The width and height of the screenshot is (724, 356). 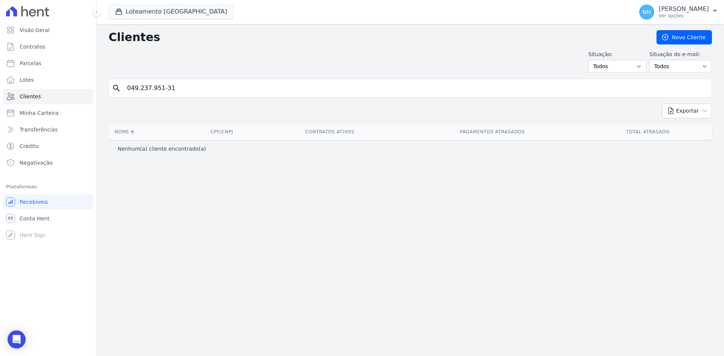 What do you see at coordinates (48, 30) in the screenshot?
I see `a: Visão Geral` at bounding box center [48, 30].